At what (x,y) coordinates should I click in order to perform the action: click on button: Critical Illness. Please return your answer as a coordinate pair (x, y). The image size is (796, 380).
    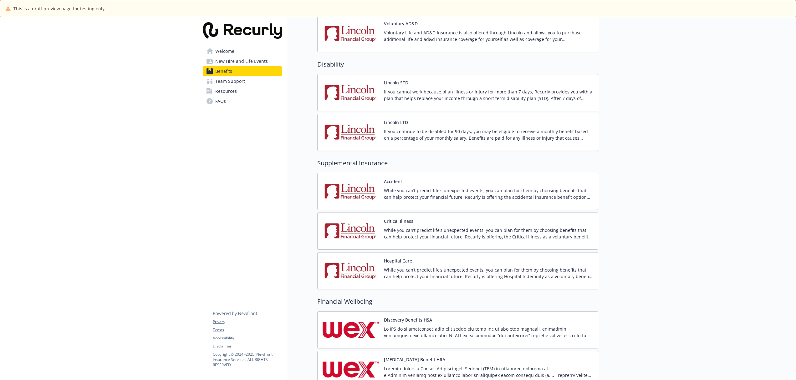
    Looking at the image, I should click on (399, 221).